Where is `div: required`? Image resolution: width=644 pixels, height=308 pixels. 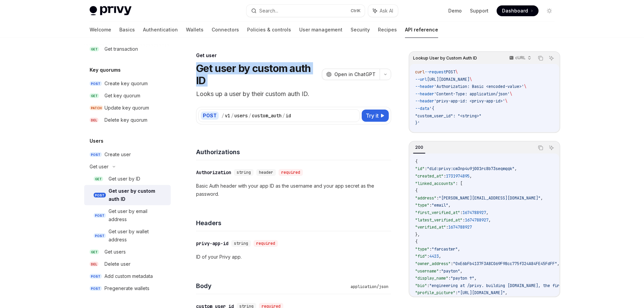 div: required is located at coordinates (266, 243).